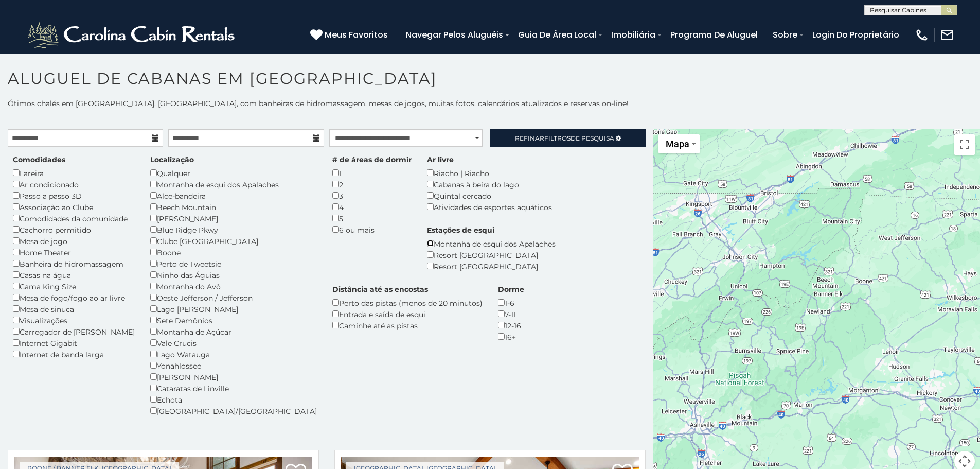 This screenshot has width=980, height=469. Describe the element at coordinates (31, 173) in the screenshot. I see `font: Lareira` at that location.